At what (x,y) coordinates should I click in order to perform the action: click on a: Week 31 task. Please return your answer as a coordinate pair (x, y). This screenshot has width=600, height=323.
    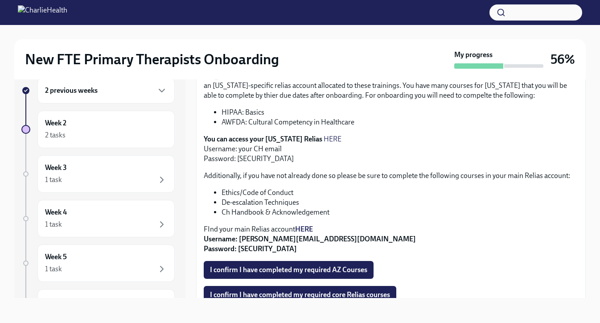
    Looking at the image, I should click on (98, 174).